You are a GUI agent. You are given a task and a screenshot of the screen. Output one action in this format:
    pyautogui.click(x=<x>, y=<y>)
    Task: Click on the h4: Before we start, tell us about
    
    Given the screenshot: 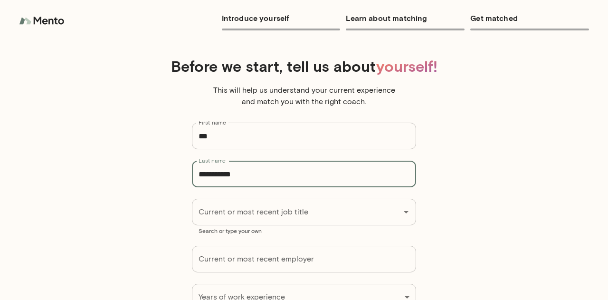 What is the action you would take?
    pyautogui.click(x=304, y=66)
    